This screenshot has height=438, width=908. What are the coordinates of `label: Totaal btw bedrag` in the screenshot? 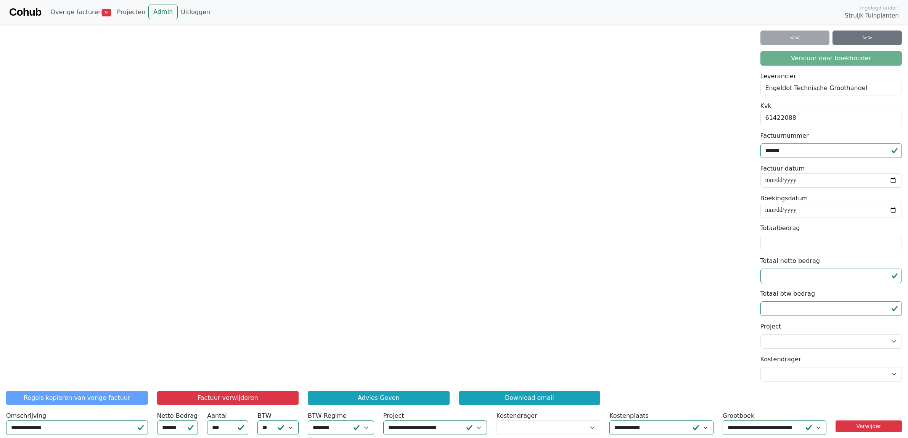 It's located at (788, 294).